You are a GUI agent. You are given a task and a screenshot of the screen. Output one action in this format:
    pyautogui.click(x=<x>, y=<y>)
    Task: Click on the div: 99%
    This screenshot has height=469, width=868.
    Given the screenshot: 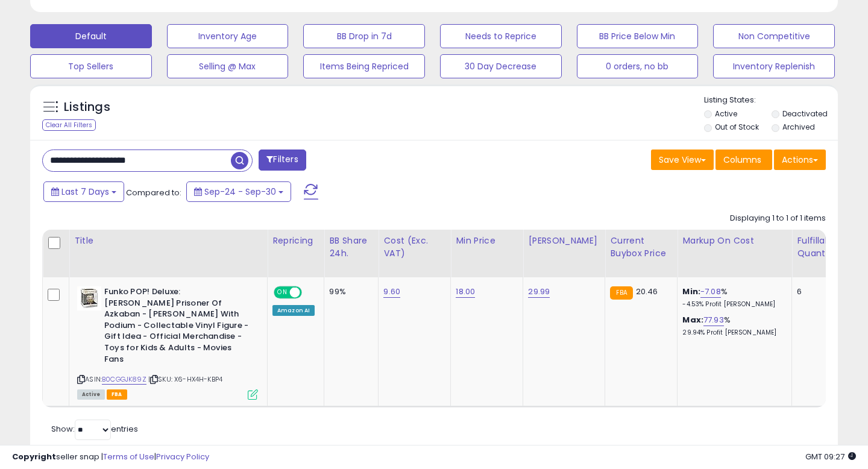 What is the action you would take?
    pyautogui.click(x=349, y=292)
    